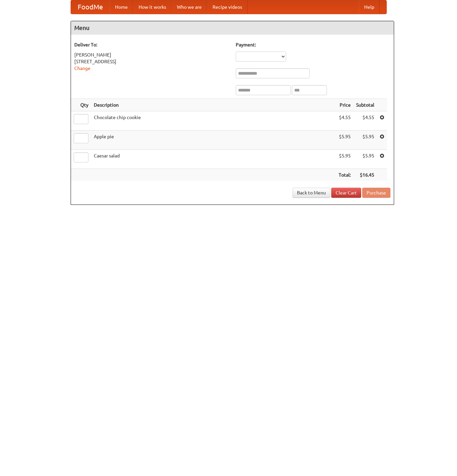 This screenshot has height=476, width=457. Describe the element at coordinates (232, 28) in the screenshot. I see `h4: Menu` at that location.